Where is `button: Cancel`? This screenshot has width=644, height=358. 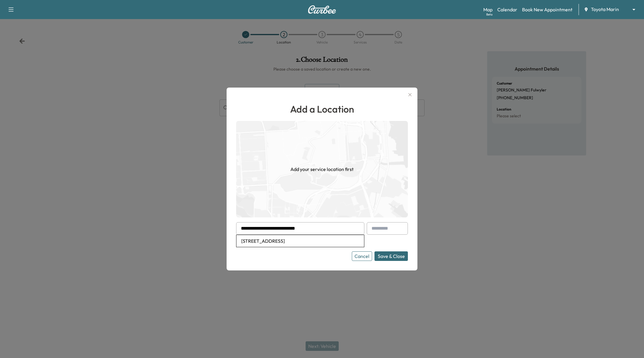 button: Cancel is located at coordinates (362, 256).